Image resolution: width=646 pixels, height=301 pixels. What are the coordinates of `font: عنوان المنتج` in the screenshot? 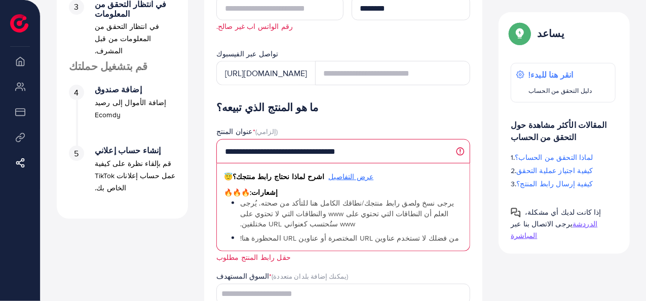 It's located at (235, 131).